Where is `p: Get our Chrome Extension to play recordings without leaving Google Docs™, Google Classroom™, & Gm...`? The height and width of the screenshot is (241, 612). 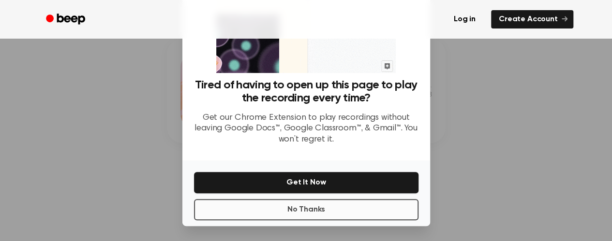 p: Get our Chrome Extension to play recordings without leaving Google Docs™, Google Classroom™, & Gm... is located at coordinates (306, 129).